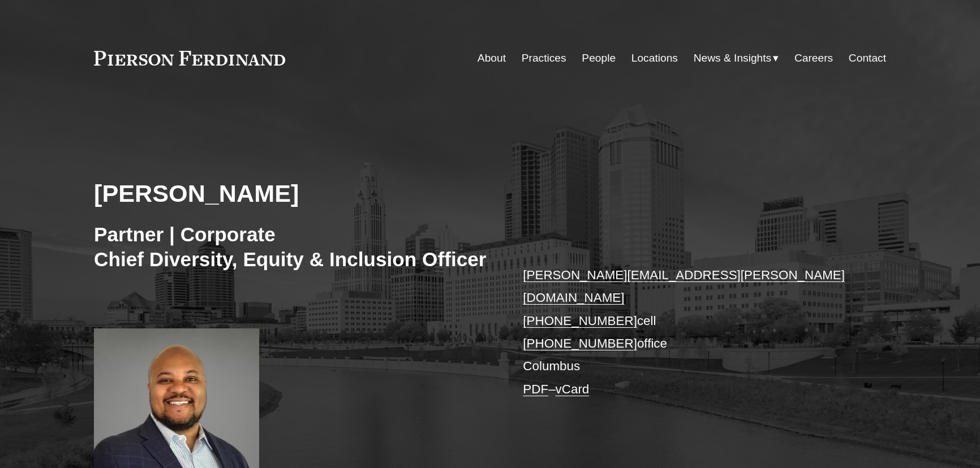 The height and width of the screenshot is (468, 980). What do you see at coordinates (573, 389) in the screenshot?
I see `a: vCard` at bounding box center [573, 389].